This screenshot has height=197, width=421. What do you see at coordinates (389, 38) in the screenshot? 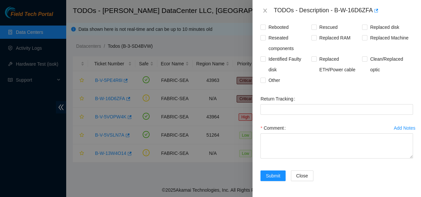
I see `span: Replaced Machine` at bounding box center [389, 38].